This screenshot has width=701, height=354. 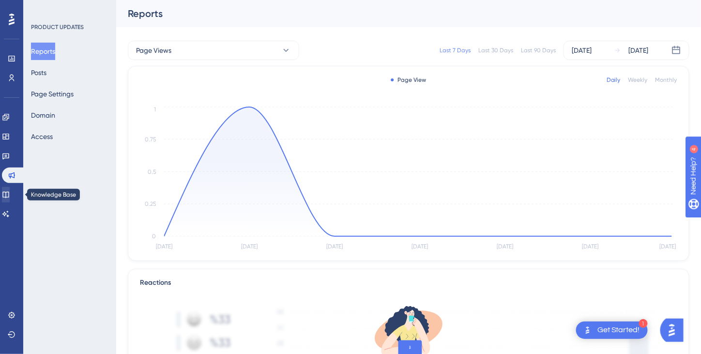 What do you see at coordinates (69, 9) in the screenshot?
I see `div: 4` at bounding box center [69, 9].